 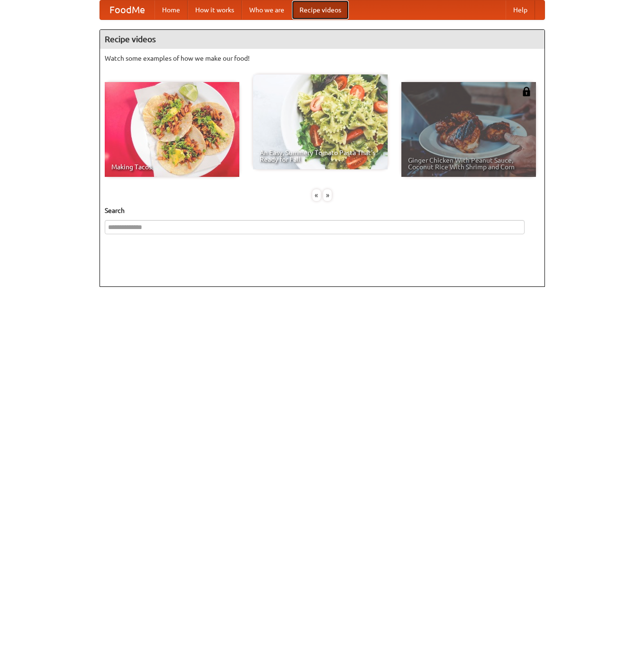 What do you see at coordinates (172, 130) in the screenshot?
I see `a: Making Tacos` at bounding box center [172, 130].